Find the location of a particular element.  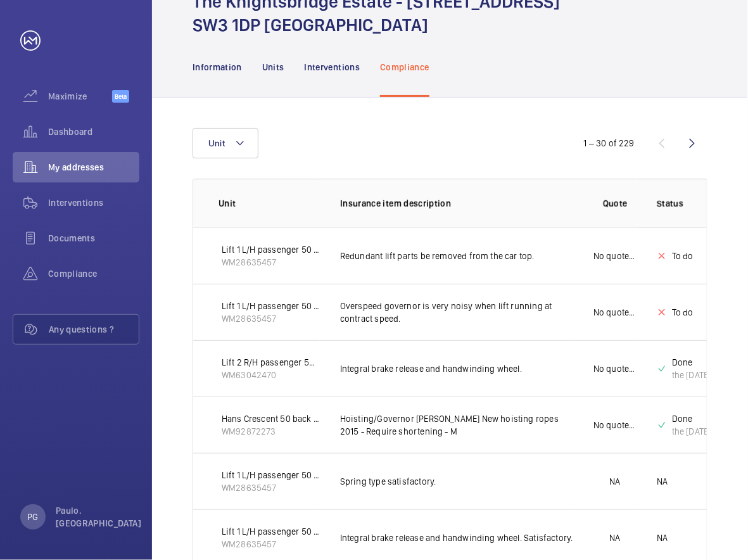

span: Maximize is located at coordinates (80, 96).